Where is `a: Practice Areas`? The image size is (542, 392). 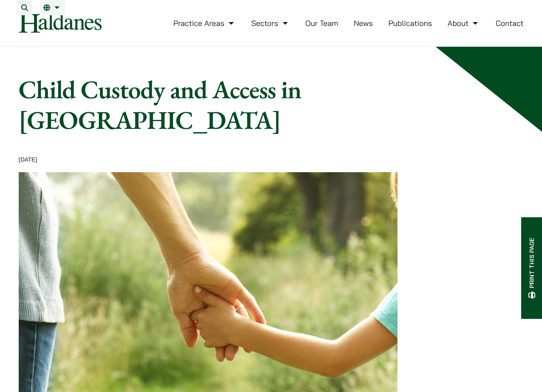 a: Practice Areas is located at coordinates (204, 23).